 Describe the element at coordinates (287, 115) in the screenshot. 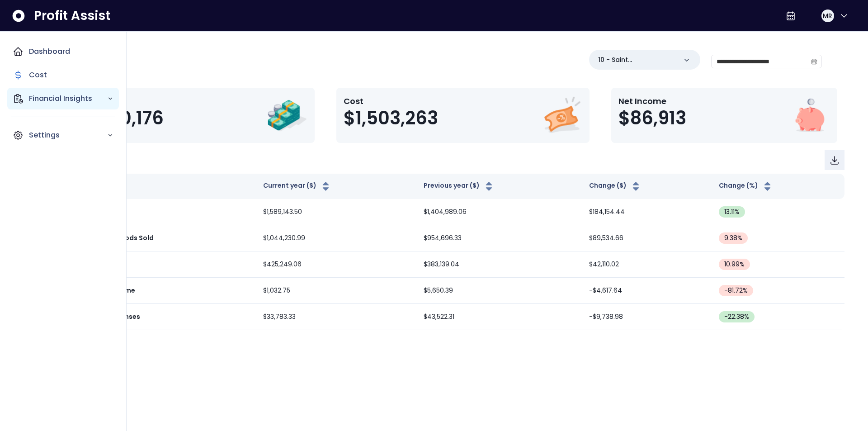

I see `img: Revenue` at that location.